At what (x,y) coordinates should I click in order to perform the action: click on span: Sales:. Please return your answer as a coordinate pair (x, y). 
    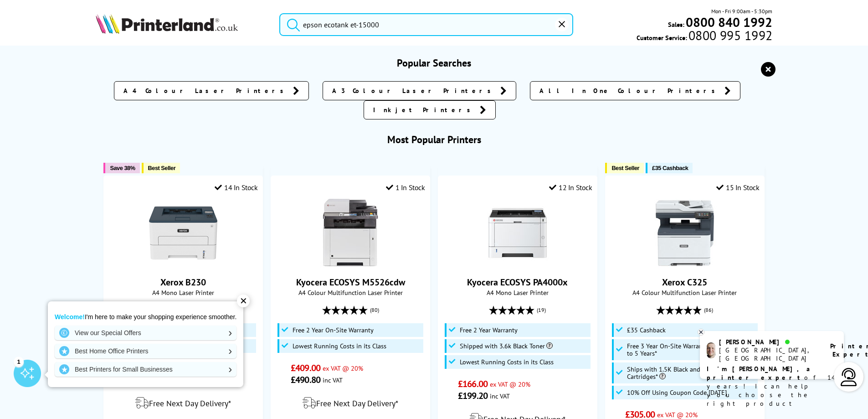
    Looking at the image, I should click on (676, 24).